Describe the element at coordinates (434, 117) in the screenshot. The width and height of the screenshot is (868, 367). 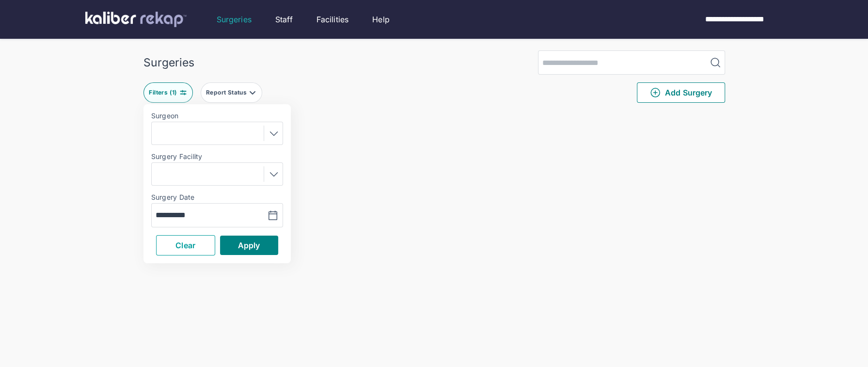
I see `div: 0 entries` at that location.